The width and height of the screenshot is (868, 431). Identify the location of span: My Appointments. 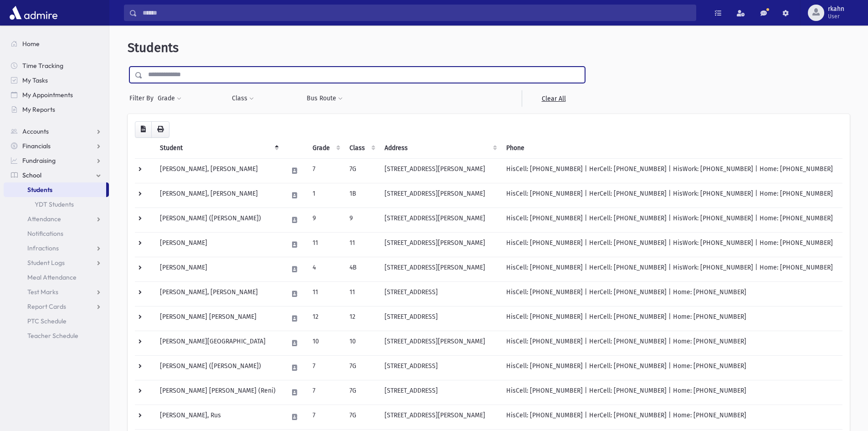
(47, 95).